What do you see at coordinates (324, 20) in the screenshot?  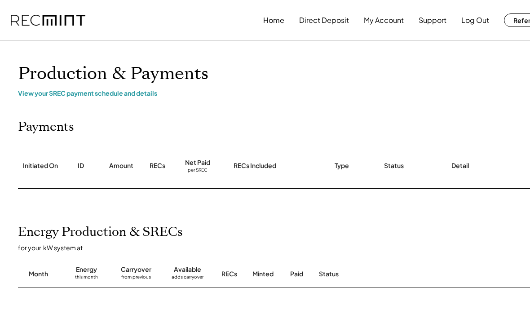 I see `button: Direct Deposit` at bounding box center [324, 20].